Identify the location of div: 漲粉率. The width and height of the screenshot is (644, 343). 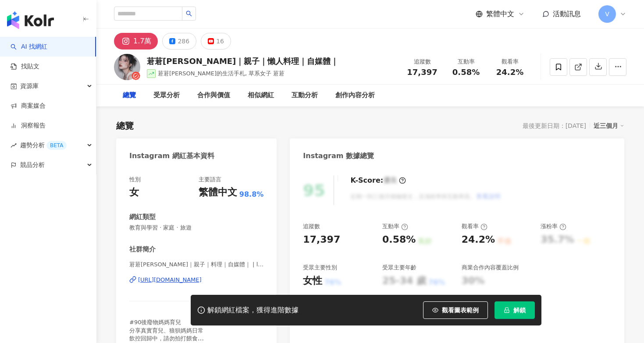
(553, 226).